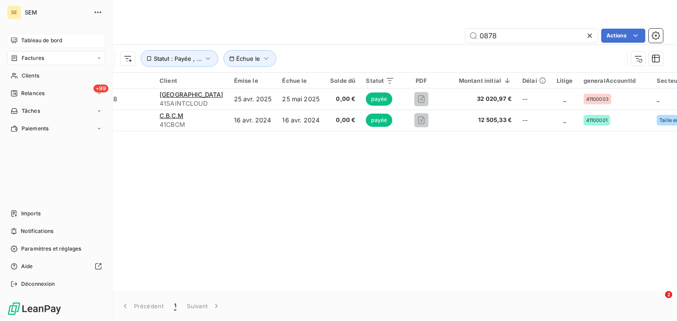 Image resolution: width=677 pixels, height=321 pixels. Describe the element at coordinates (300, 99) in the screenshot. I see `td: 25 mai 2025` at that location.